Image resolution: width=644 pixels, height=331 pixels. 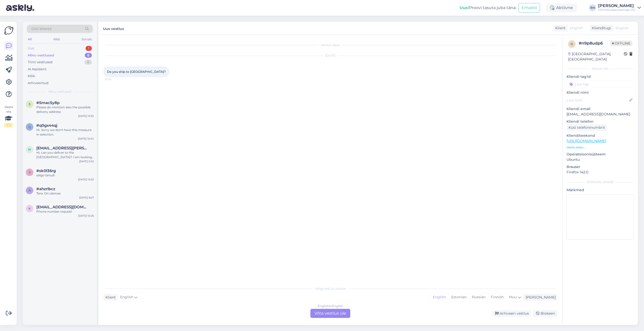 I want to click on p: Klienditeekond, so click(x=600, y=135).